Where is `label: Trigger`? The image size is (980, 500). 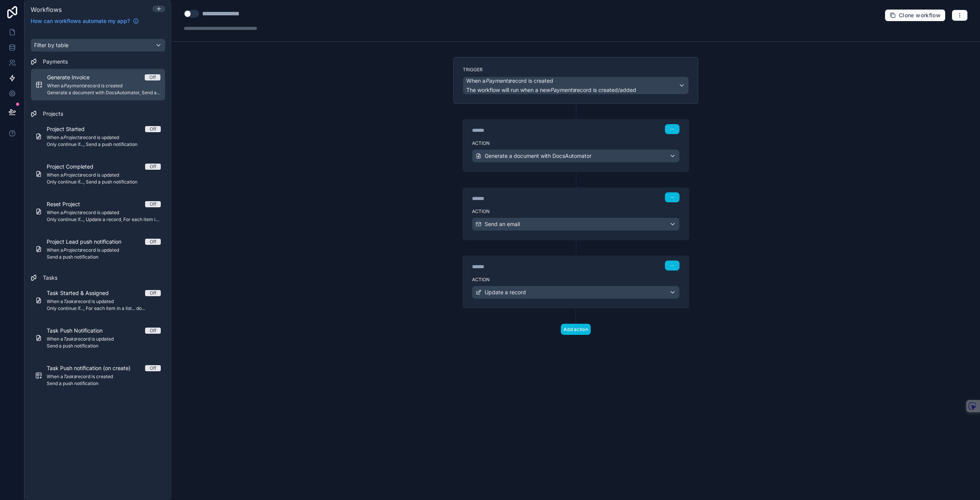 label: Trigger is located at coordinates (576, 70).